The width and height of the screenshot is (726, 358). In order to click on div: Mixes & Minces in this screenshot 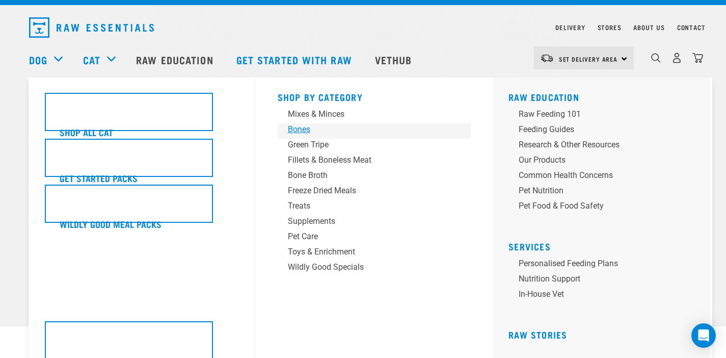, I will do `click(367, 114)`.